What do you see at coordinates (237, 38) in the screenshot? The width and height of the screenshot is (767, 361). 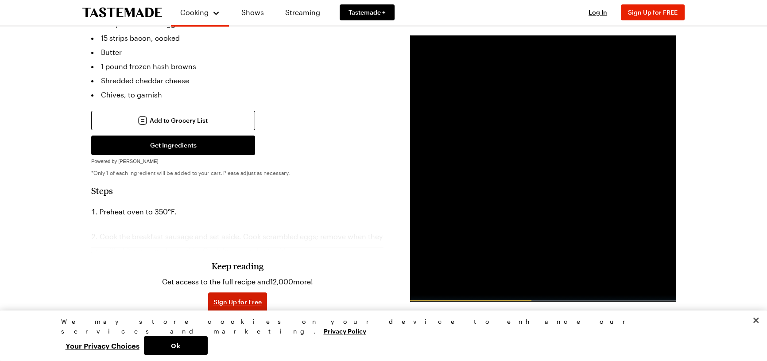 I see `li: 15 strips bacon, cooked` at bounding box center [237, 38].